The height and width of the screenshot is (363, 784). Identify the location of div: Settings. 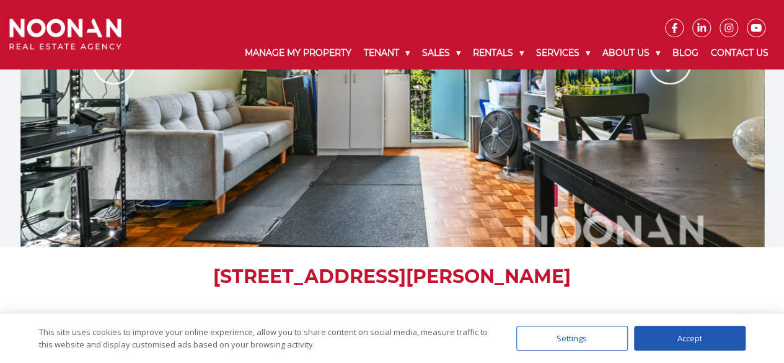
(572, 338).